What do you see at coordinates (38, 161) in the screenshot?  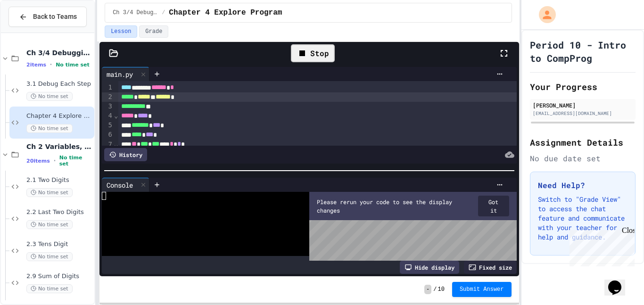 I see `span: 20 items` at bounding box center [38, 161].